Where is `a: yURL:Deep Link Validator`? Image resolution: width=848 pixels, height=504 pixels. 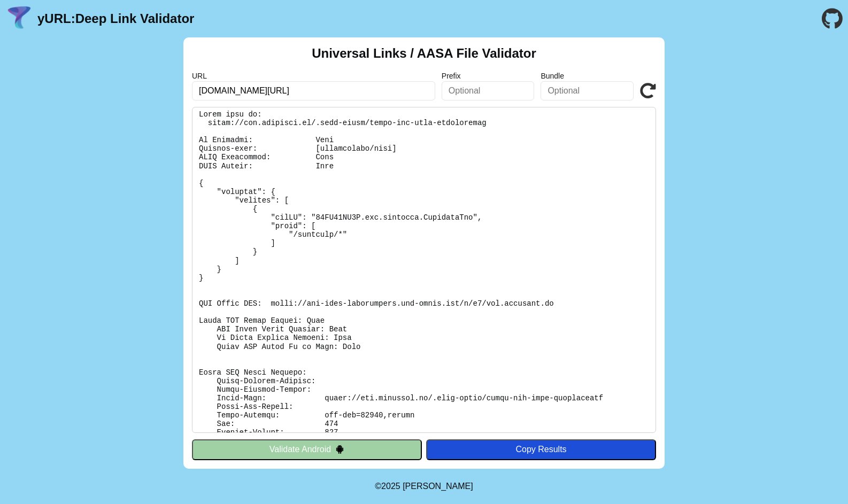
a: yURL:Deep Link Validator is located at coordinates (116, 19).